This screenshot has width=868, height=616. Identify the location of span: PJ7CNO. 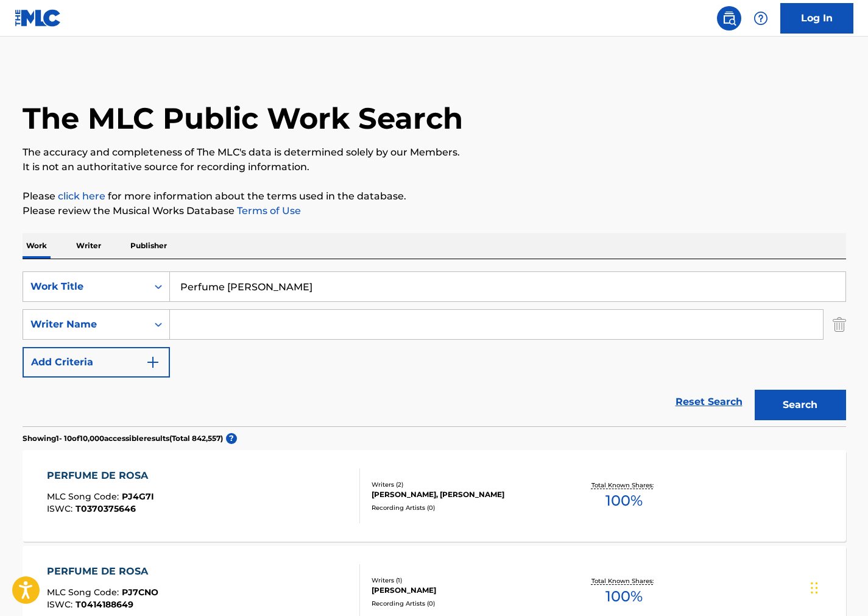
(140, 592).